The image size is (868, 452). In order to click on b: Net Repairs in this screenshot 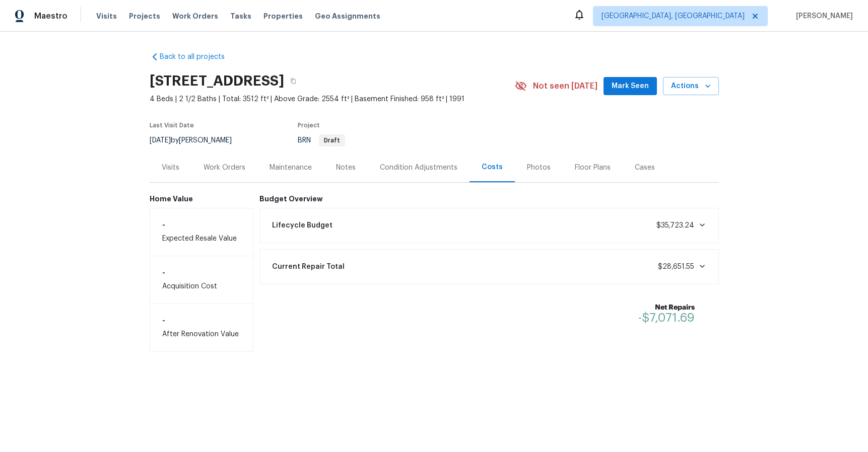, I will do `click(666, 307)`.